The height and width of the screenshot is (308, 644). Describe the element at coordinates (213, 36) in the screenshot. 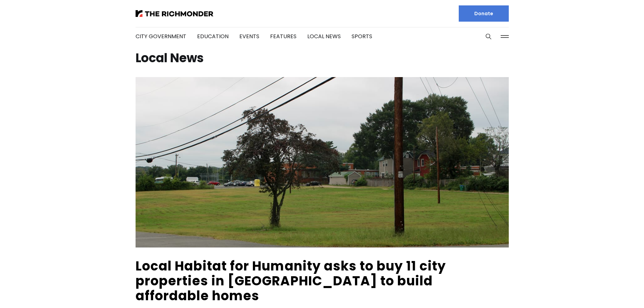

I see `a: Education` at that location.